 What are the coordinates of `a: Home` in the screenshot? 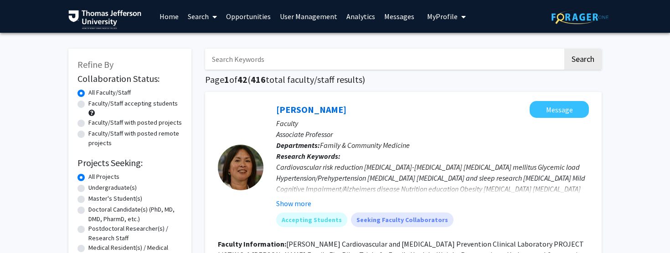 It's located at (169, 16).